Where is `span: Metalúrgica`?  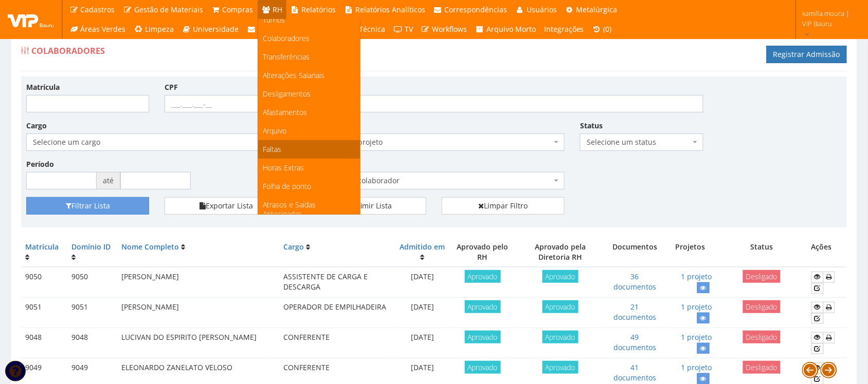
span: Metalúrgica is located at coordinates (597, 9).